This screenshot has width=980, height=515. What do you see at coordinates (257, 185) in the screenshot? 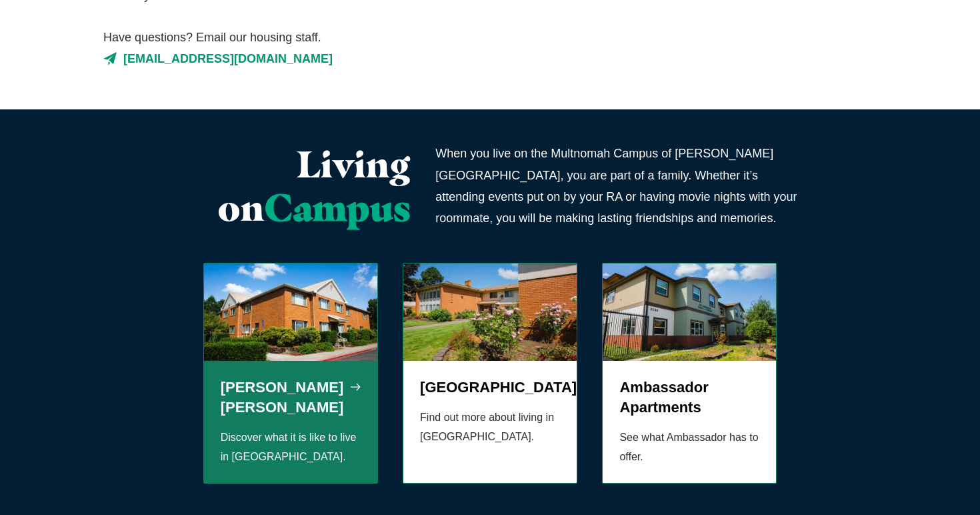
I see `h2: Living on` at bounding box center [257, 185].